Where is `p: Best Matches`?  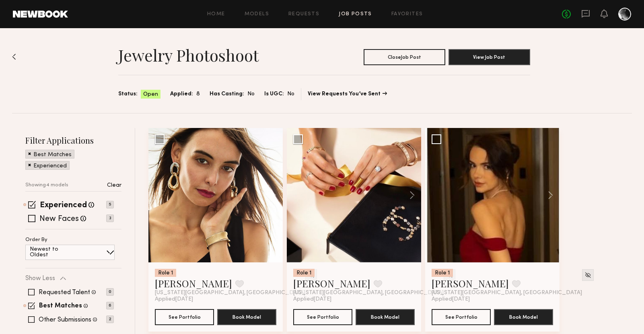 p: Best Matches is located at coordinates (52, 155).